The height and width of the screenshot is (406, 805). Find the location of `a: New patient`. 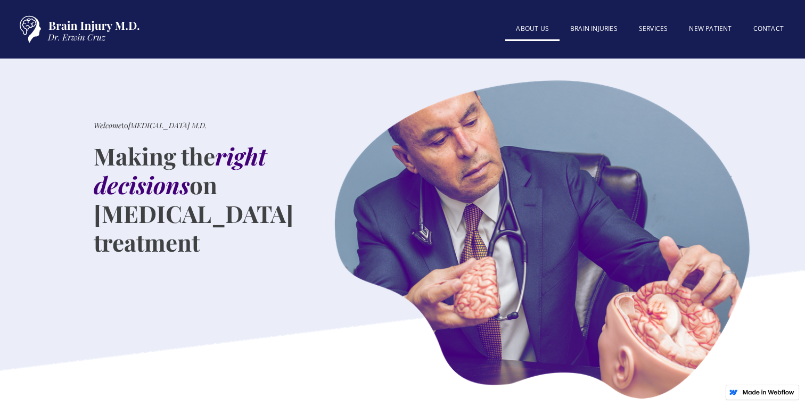

a: New patient is located at coordinates (710, 29).